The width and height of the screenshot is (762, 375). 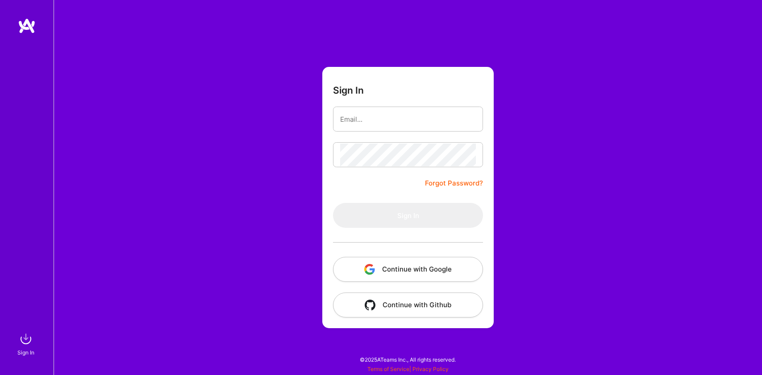 What do you see at coordinates (26, 339) in the screenshot?
I see `img: sign in` at bounding box center [26, 339].